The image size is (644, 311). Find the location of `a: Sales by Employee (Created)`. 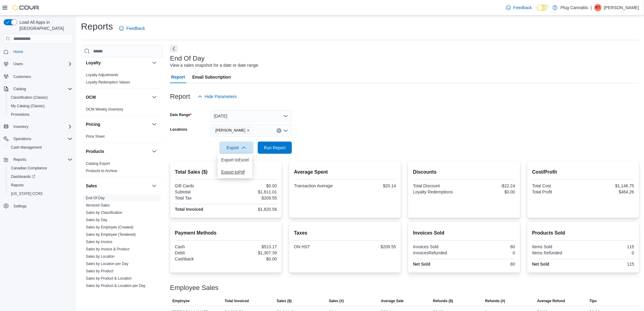

a: Sales by Employee (Created) is located at coordinates (110, 228).